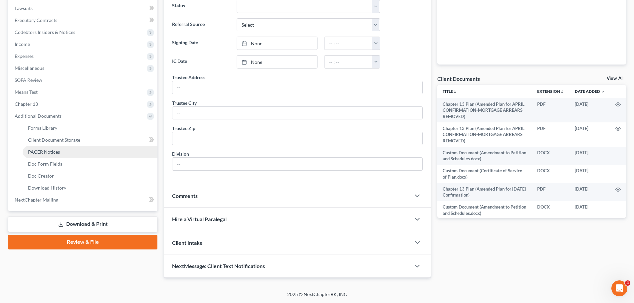  Describe the element at coordinates (24, 8) in the screenshot. I see `span: Lawsuits` at that location.